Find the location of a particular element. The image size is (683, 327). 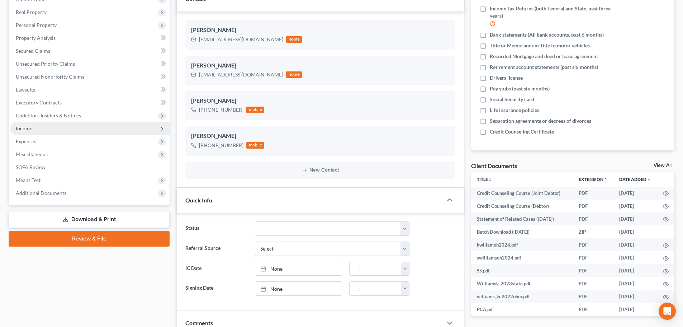

td: PCA.pdf is located at coordinates (522, 309).